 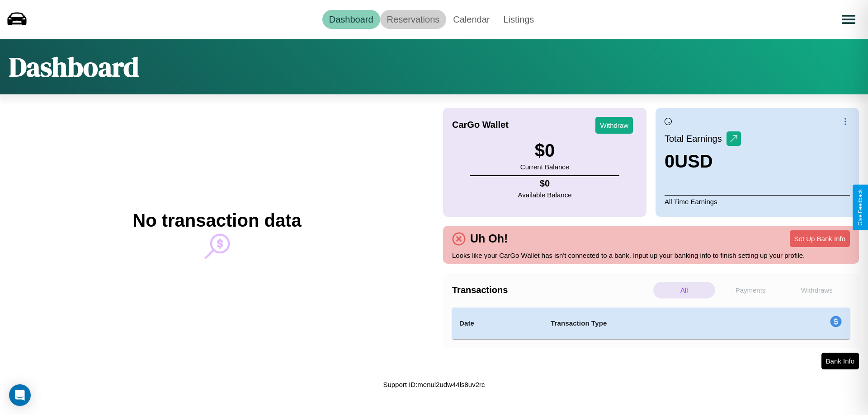 What do you see at coordinates (651, 323) in the screenshot?
I see `table: simple table` at bounding box center [651, 323].